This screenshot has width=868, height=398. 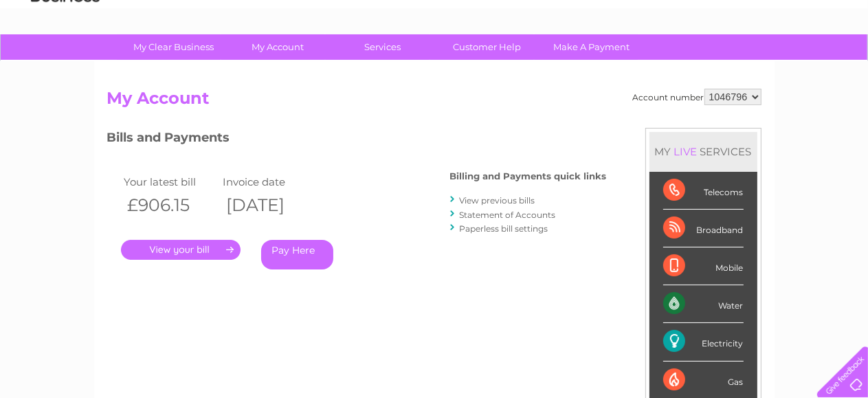 What do you see at coordinates (703, 151) in the screenshot?
I see `div: MY SERVICES` at bounding box center [703, 151].